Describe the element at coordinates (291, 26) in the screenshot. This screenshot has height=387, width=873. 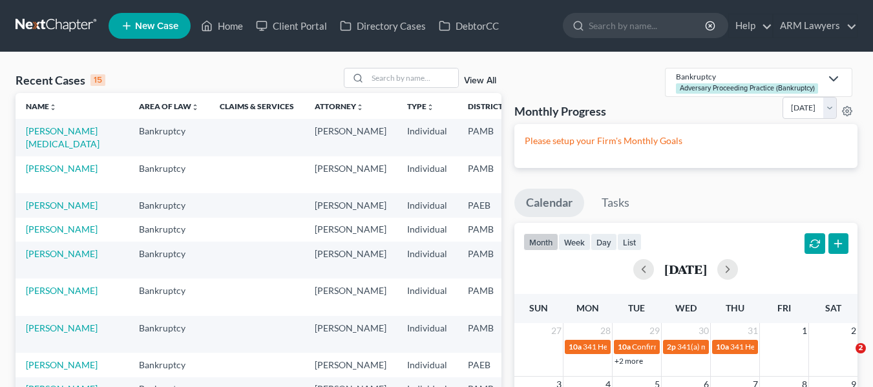
I see `a: Client Portal` at that location.